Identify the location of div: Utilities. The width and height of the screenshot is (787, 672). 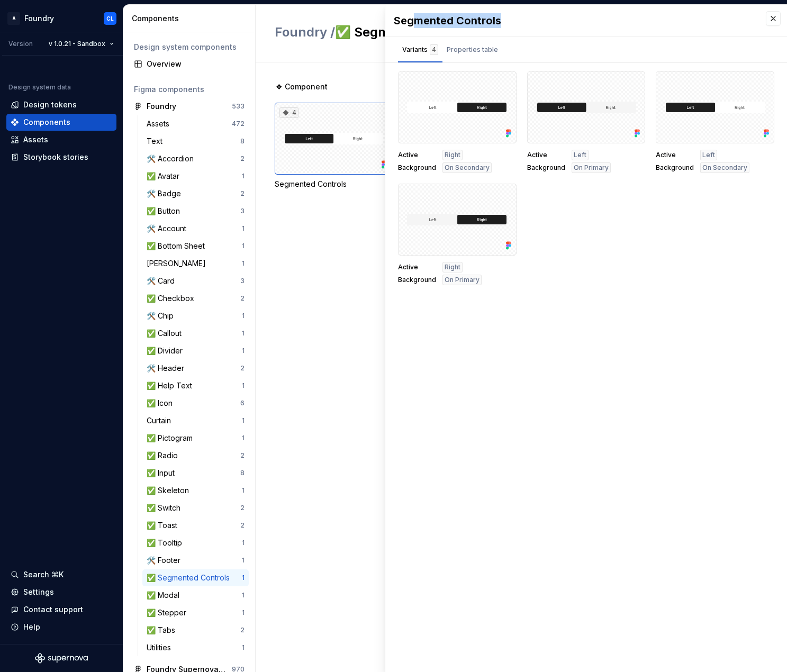
(161, 648).